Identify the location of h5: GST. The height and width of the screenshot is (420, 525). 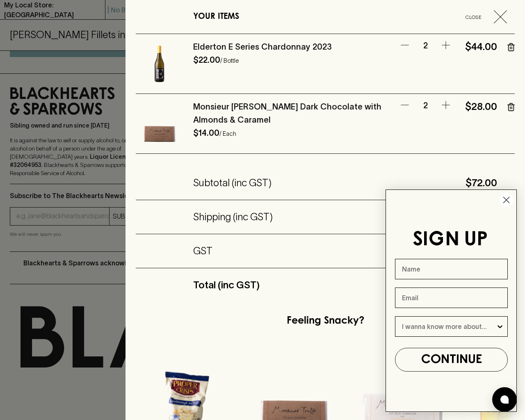
(203, 251).